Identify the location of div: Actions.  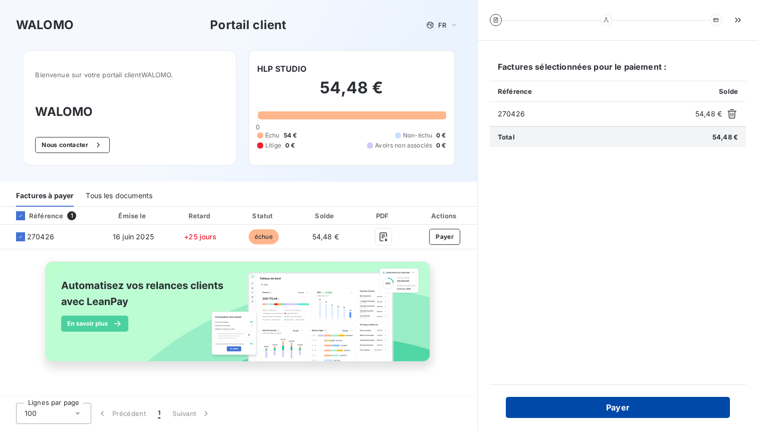
(445, 216).